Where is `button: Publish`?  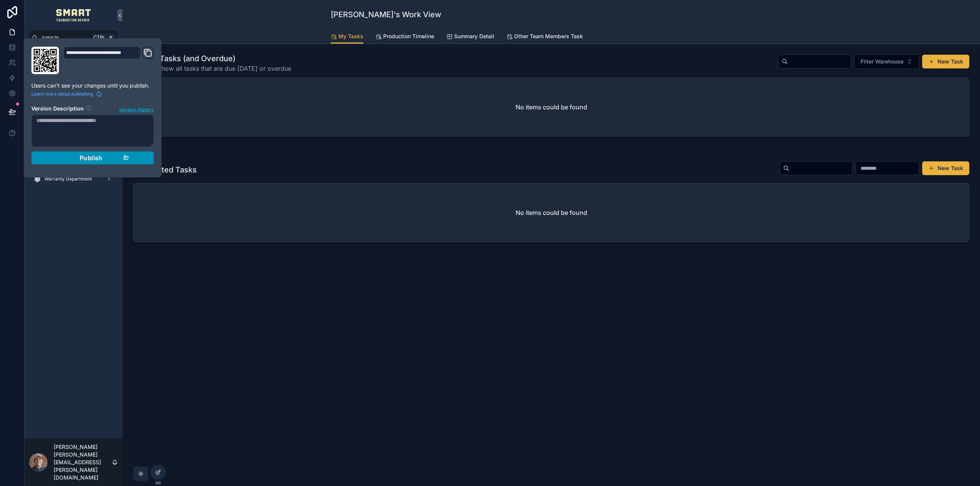 button: Publish is located at coordinates (93, 158).